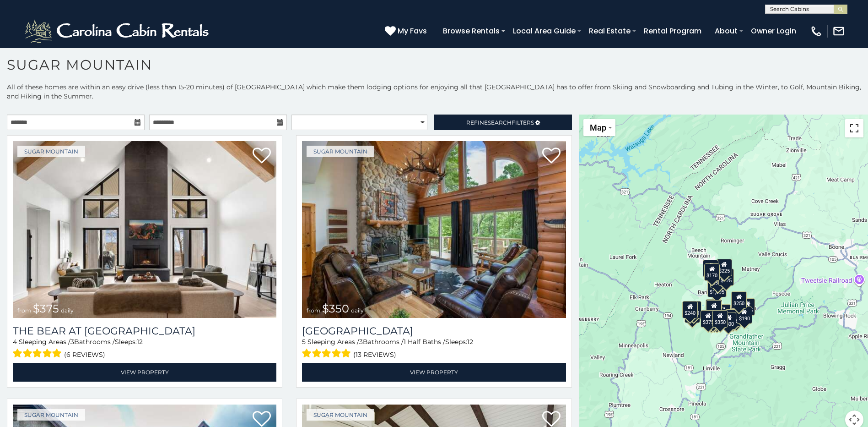 The image size is (868, 427). I want to click on button: Change map style, so click(599, 127).